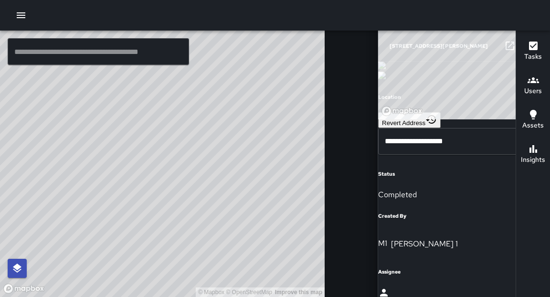 Image resolution: width=550 pixels, height=297 pixels. What do you see at coordinates (533, 86) in the screenshot?
I see `button: Users` at bounding box center [533, 86].